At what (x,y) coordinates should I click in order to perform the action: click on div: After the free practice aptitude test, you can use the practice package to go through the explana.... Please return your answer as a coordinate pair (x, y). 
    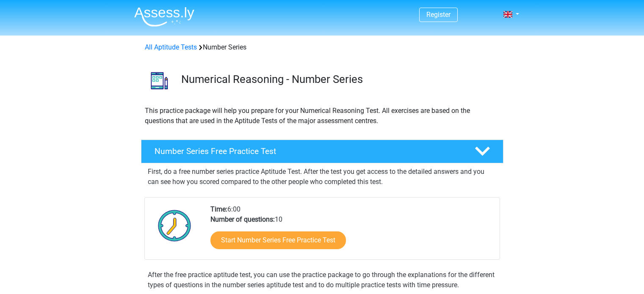
    Looking at the image, I should click on (322, 280).